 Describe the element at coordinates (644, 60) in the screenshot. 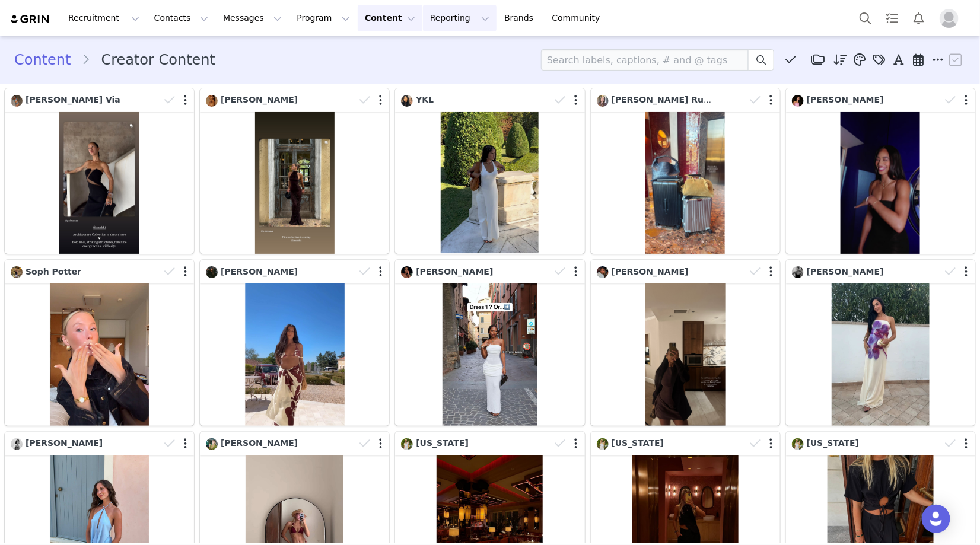

I see `input: Search labels, captions, # and @ tags` at that location.